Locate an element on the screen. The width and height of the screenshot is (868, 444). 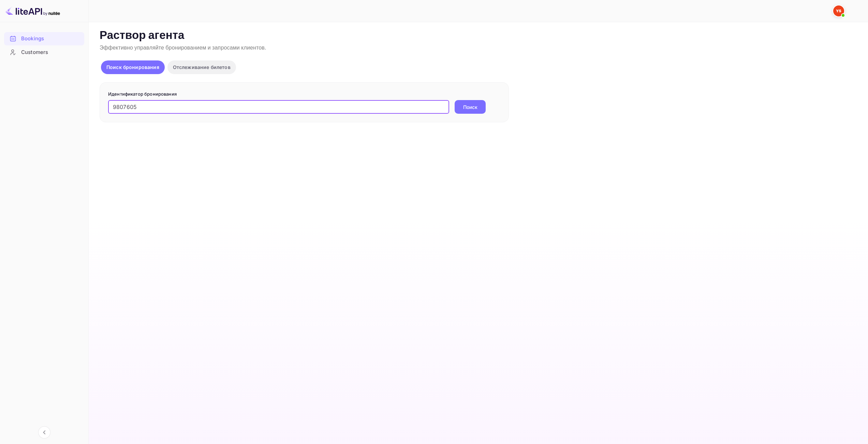
ya-tr-span: Отслеживание билетов is located at coordinates (201, 67).